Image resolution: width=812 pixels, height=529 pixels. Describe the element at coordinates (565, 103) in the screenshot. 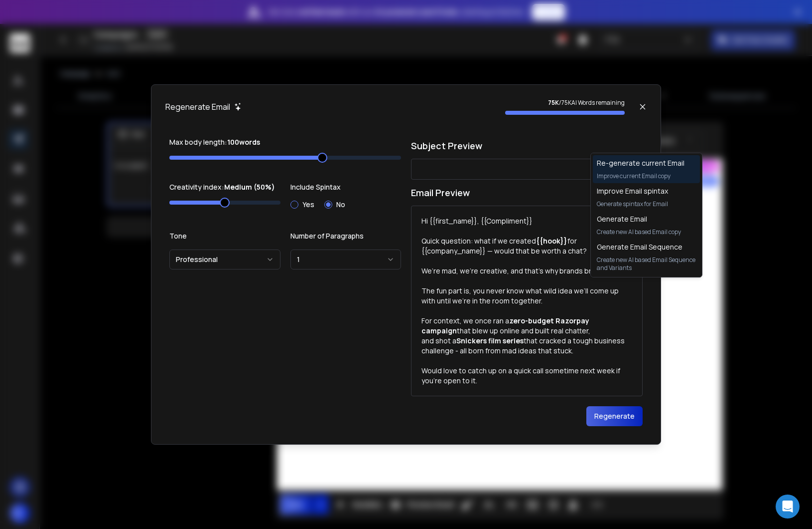

I see `p: / 75K AI Words remaining` at that location.